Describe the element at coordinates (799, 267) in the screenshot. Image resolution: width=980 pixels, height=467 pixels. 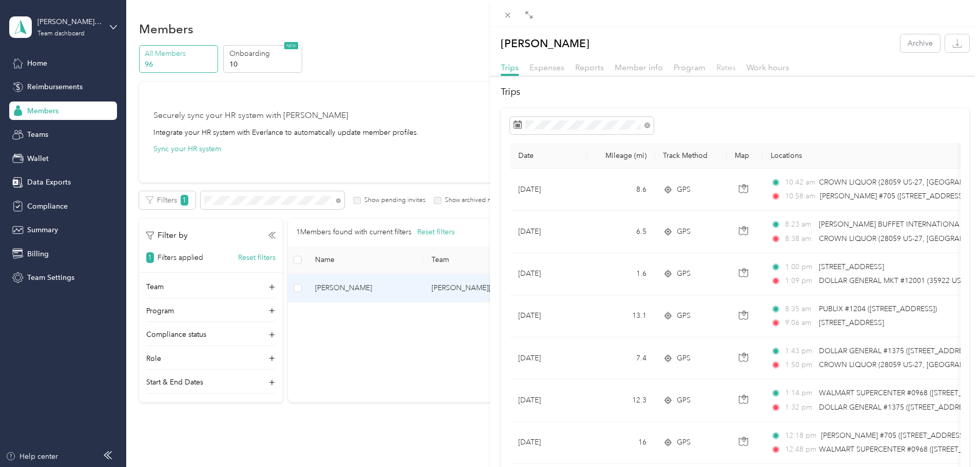
I see `span: 1:00 pm` at that location.